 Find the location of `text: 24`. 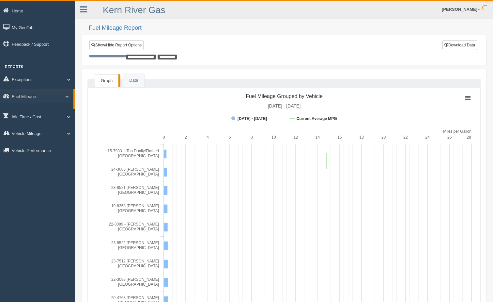

text: 24 is located at coordinates (428, 137).